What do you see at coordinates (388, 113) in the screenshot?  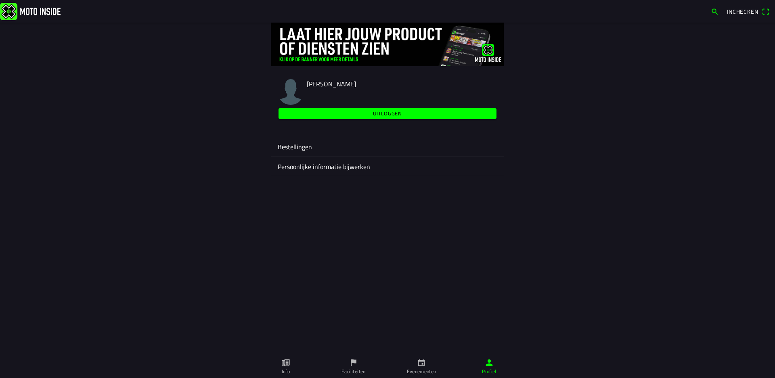 I see `ion-button: Uitloggen` at bounding box center [388, 113].